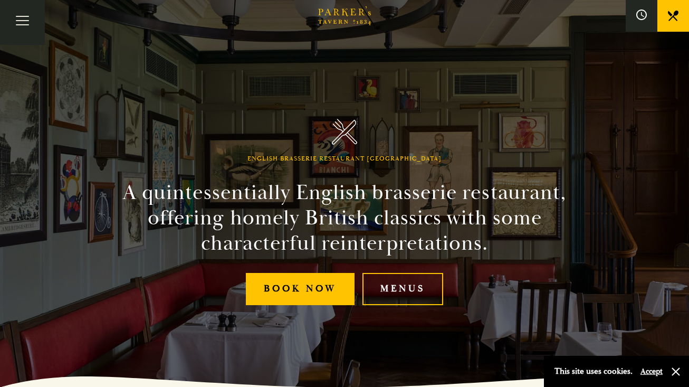 The height and width of the screenshot is (387, 689). What do you see at coordinates (652, 371) in the screenshot?
I see `button: Accept` at bounding box center [652, 371].